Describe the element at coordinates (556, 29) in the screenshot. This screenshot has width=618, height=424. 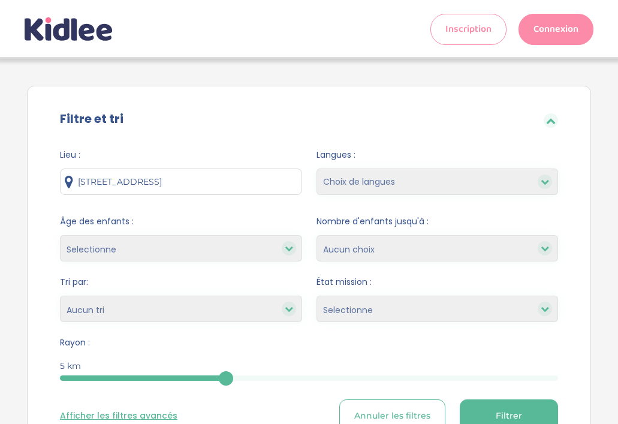
I see `a: Connexion` at that location.